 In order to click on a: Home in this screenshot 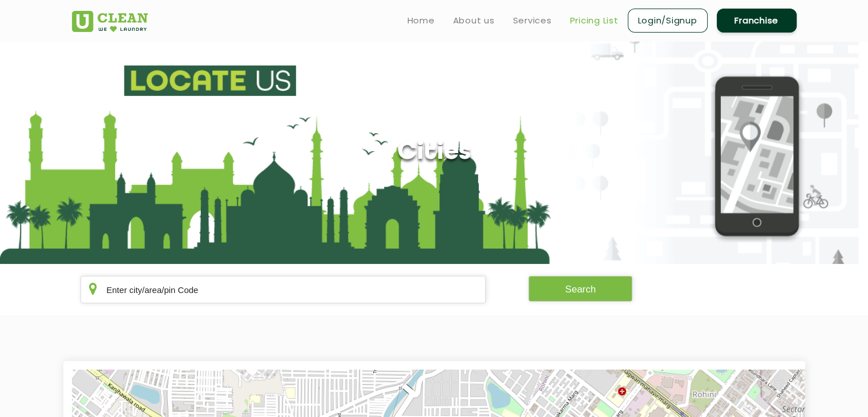, I will do `click(421, 20)`.